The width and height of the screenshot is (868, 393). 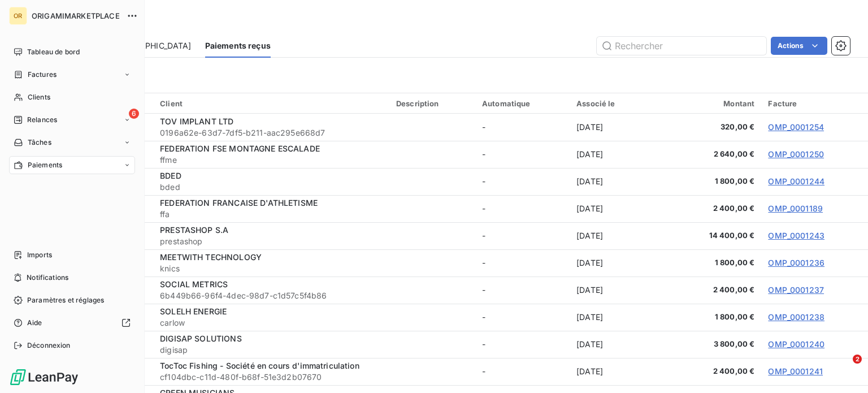 What do you see at coordinates (796, 290) in the screenshot?
I see `a: OMP_0001237` at bounding box center [796, 290].